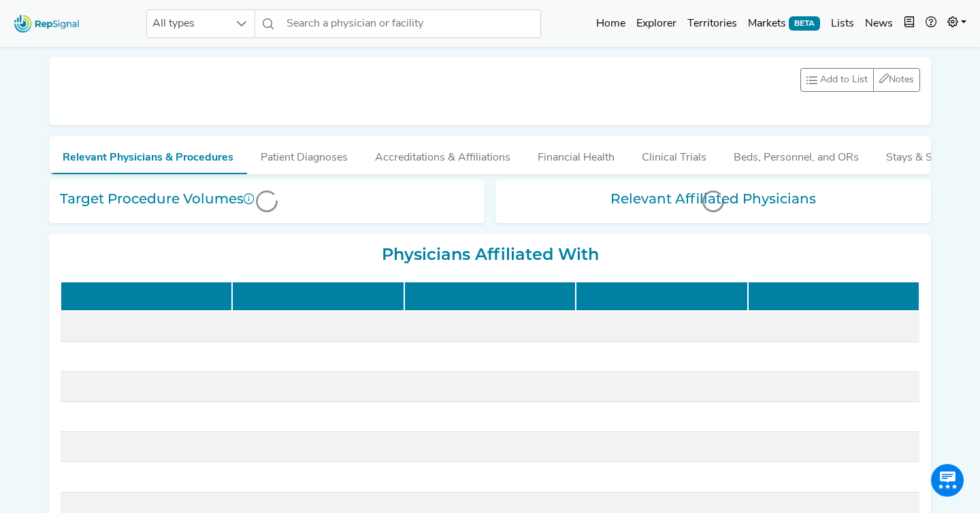  Describe the element at coordinates (909, 24) in the screenshot. I see `button: Intel Book` at that location.